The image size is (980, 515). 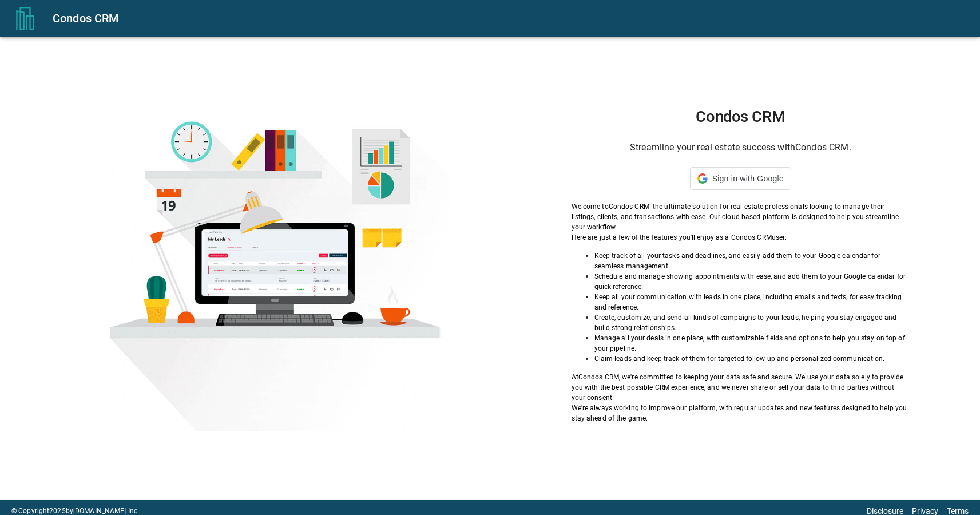 I want to click on p: At Condos CRM , we're committed to keeping your data safe and secure. We use your data solely to ..., so click(x=741, y=387).